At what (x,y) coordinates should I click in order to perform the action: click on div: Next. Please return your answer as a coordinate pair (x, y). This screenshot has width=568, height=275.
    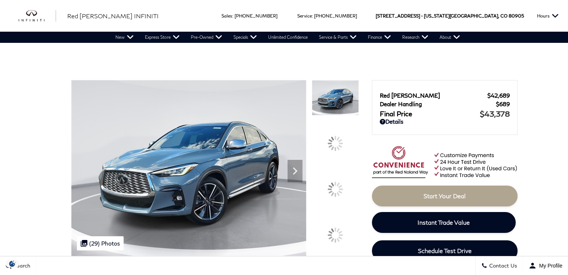
    Looking at the image, I should click on (295, 171).